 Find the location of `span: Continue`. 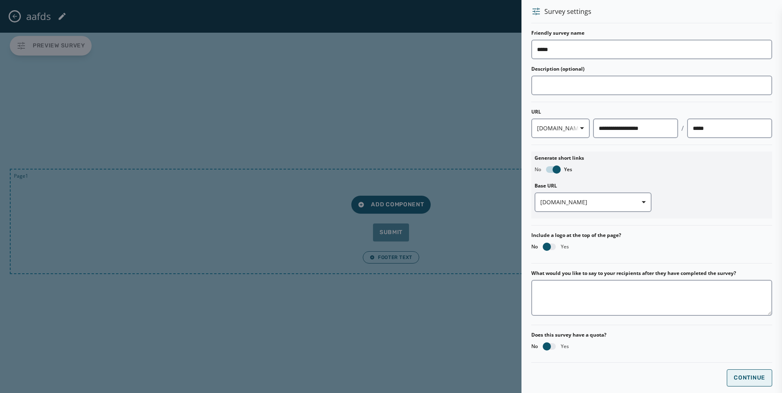

span: Continue is located at coordinates (749, 378).